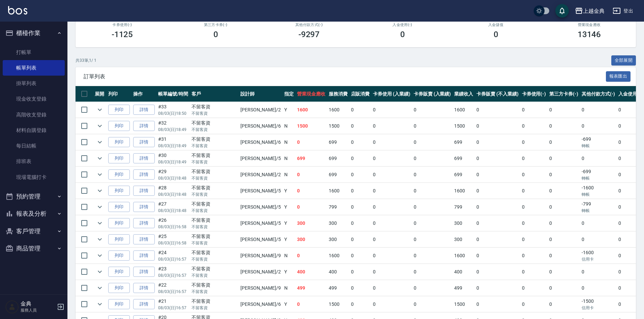 The image size is (644, 319). I want to click on p: 08/03 (日) 16:57, so click(173, 275).